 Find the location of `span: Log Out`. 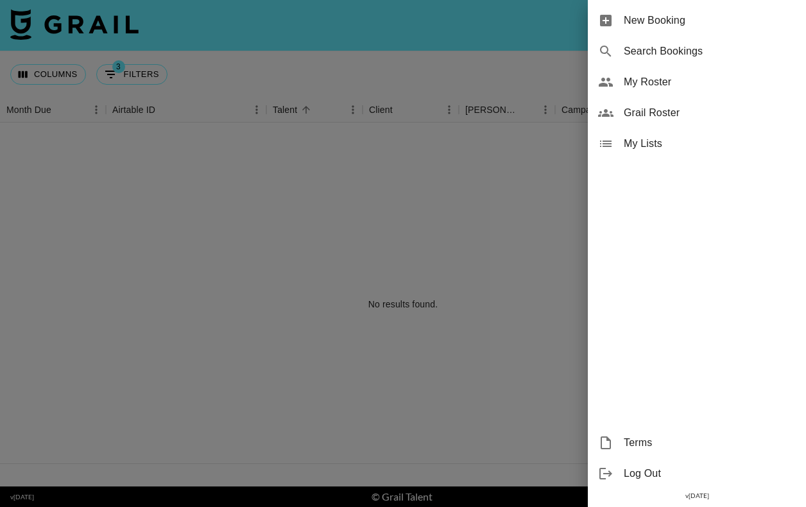

span: Log Out is located at coordinates (710, 474).